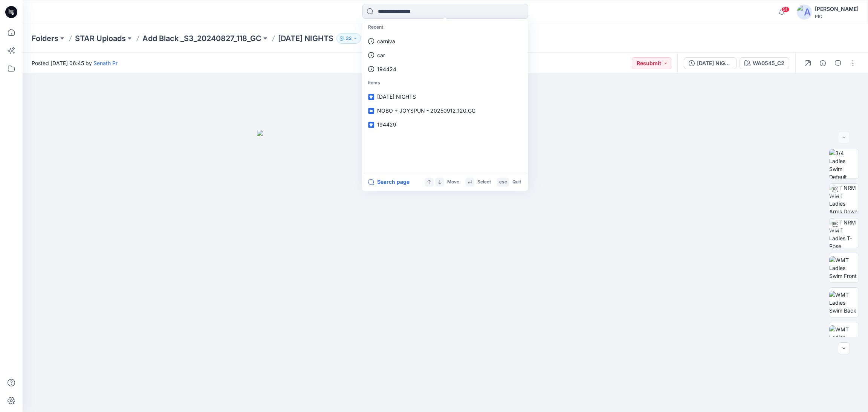 The image size is (868, 412). I want to click on a: carniva, so click(445, 41).